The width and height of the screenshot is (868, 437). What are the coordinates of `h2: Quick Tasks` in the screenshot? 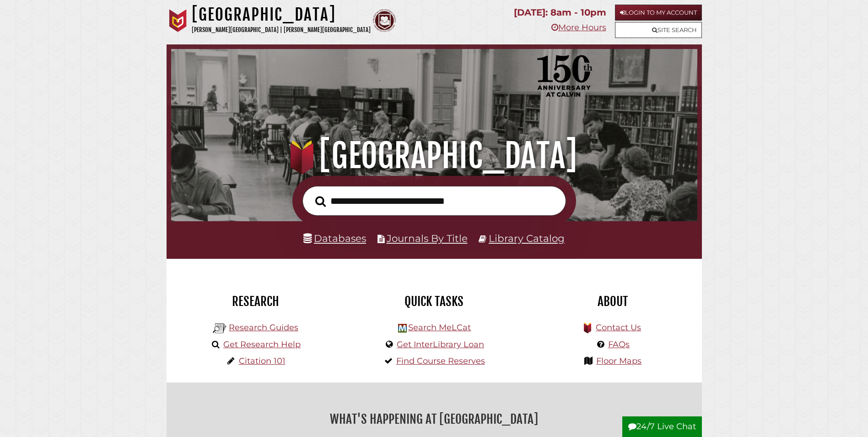 It's located at (435, 301).